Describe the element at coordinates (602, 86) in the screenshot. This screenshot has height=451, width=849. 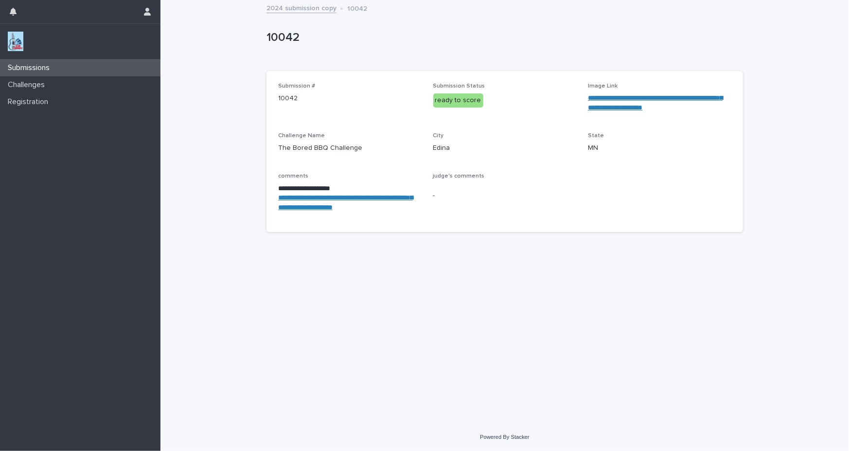
I see `span: Image Link` at that location.